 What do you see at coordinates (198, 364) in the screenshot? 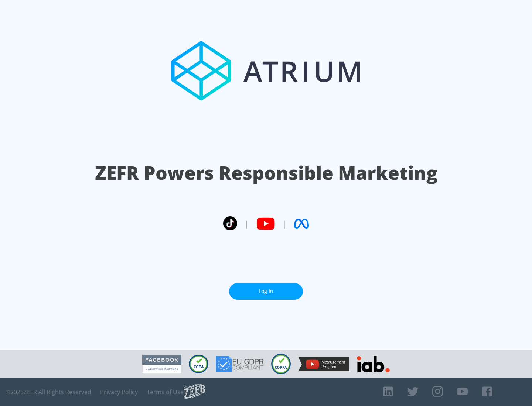
I see `img: CCPA Compliant` at bounding box center [198, 364].